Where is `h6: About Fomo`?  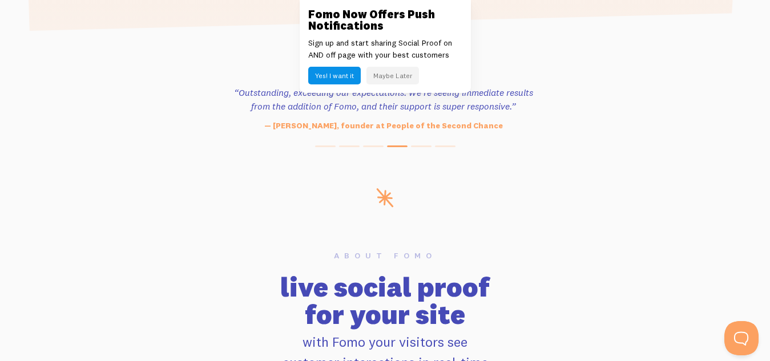
h6: About Fomo is located at coordinates (385, 256).